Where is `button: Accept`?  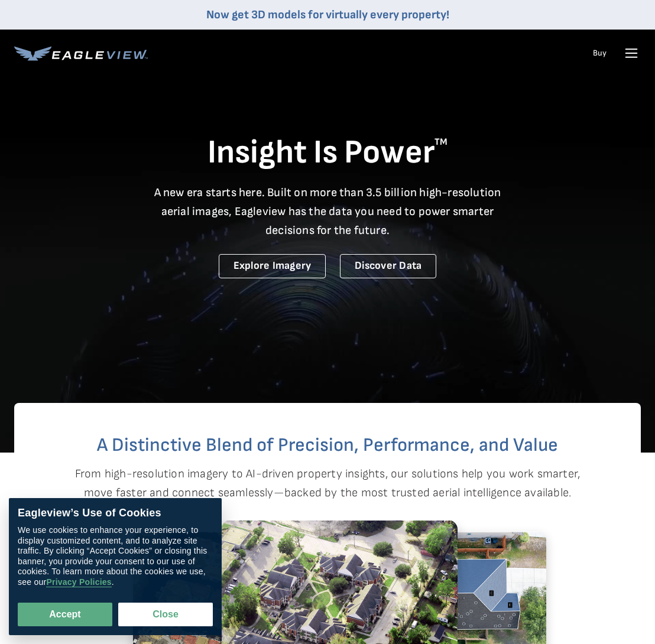
button: Accept is located at coordinates (65, 614).